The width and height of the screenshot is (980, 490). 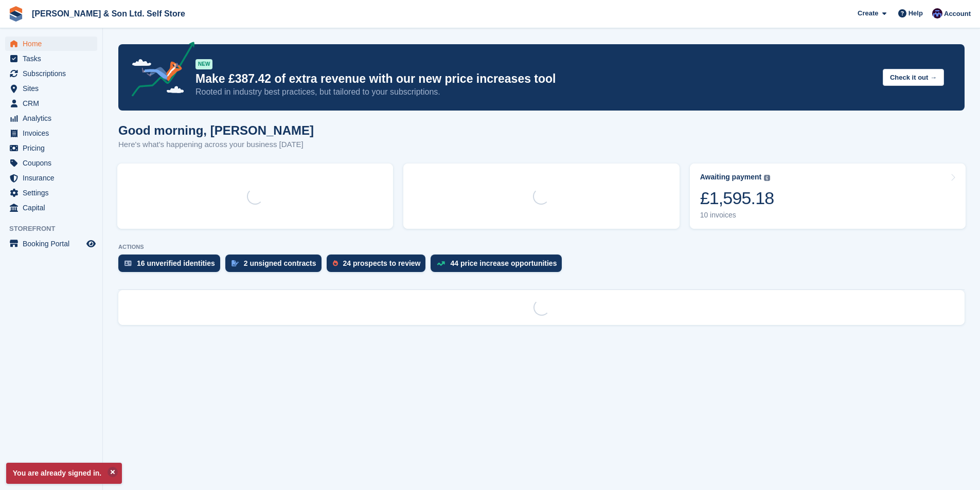 What do you see at coordinates (335, 263) in the screenshot?
I see `img: prospect-51fa495bee0391a8d652442698ab0144808aea92771e9ea1ae160a38d050c398.svg` at bounding box center [335, 263].